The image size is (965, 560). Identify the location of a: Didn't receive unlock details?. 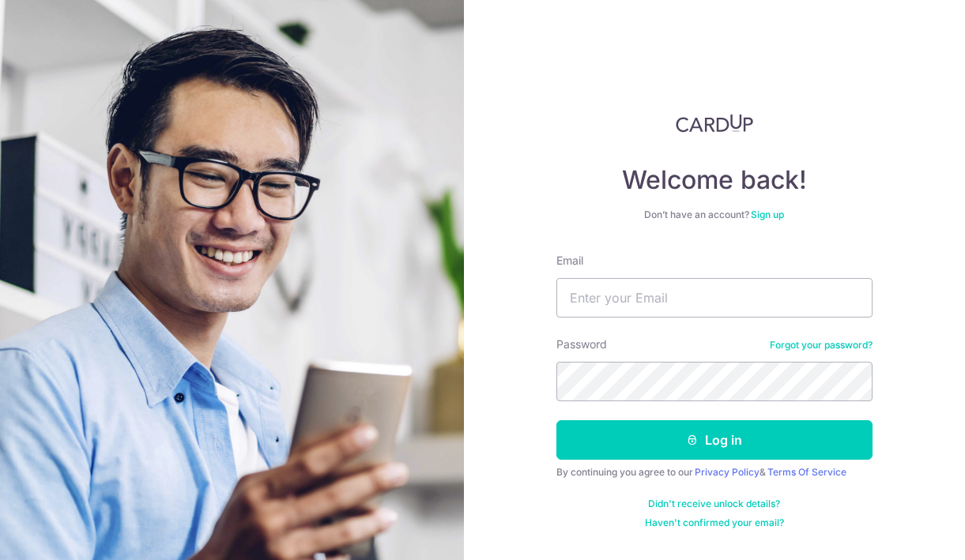
(714, 503).